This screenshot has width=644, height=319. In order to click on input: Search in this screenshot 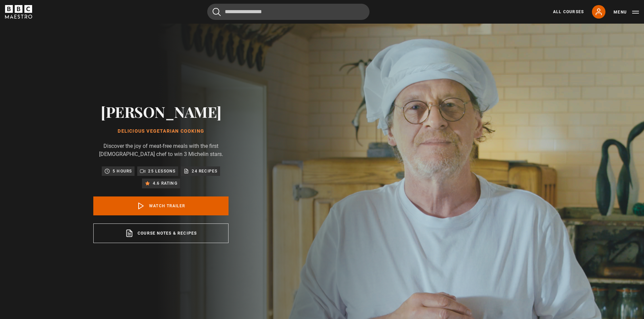, I will do `click(288, 12)`.